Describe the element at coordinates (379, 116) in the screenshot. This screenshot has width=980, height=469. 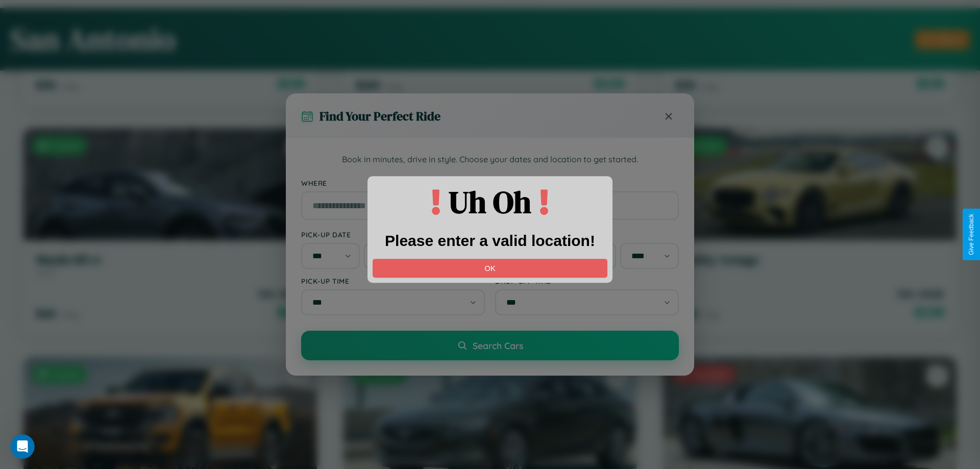
I see `h3: Find Your Perfect Ride` at that location.